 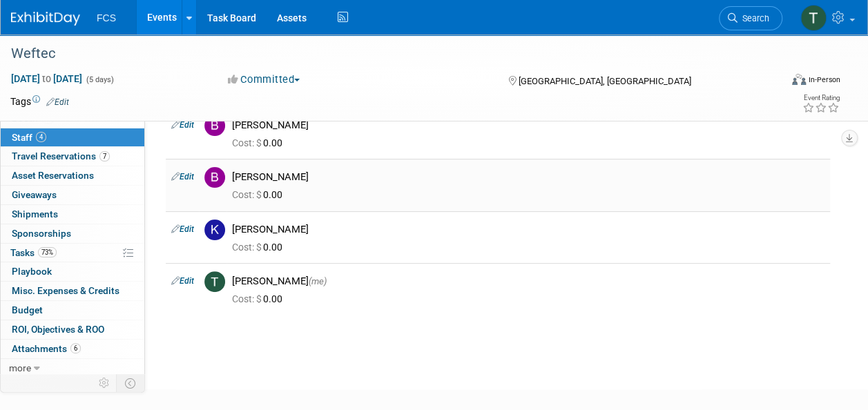 What do you see at coordinates (105, 383) in the screenshot?
I see `td: Personalize Event Tab Strip` at bounding box center [105, 383].